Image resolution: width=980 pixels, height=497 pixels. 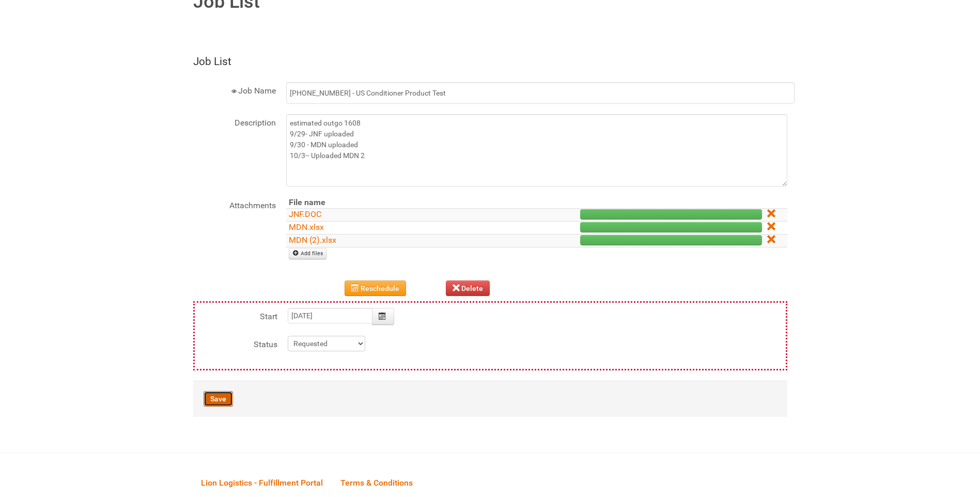 I want to click on label: Attachments, so click(x=235, y=204).